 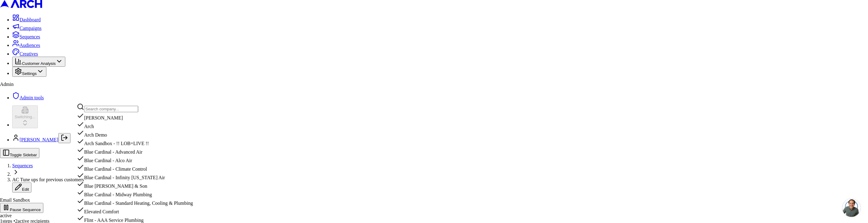 What do you see at coordinates (145, 151) in the screenshot?
I see `div: Blue Cardinal - Advanced Air` at bounding box center [145, 151].